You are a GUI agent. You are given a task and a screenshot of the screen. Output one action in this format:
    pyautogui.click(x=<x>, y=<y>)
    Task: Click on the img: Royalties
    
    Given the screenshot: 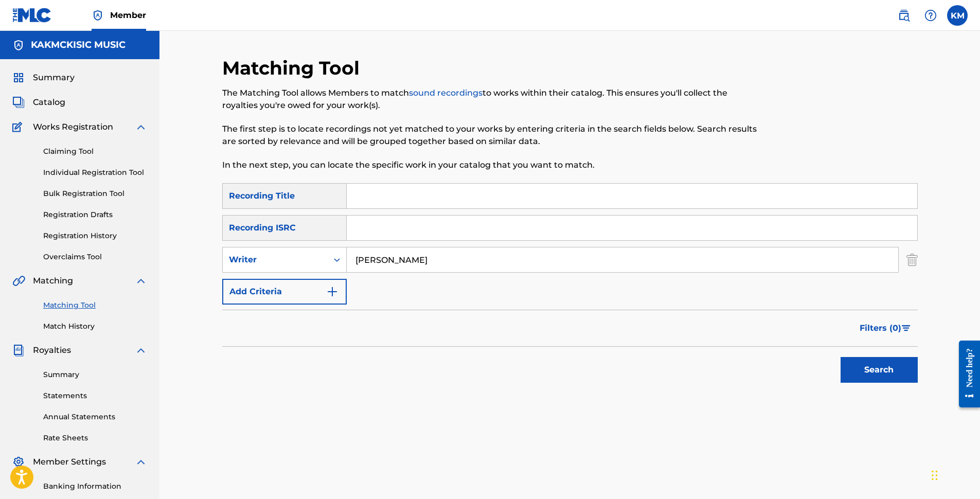 What is the action you would take?
    pyautogui.click(x=18, y=350)
    